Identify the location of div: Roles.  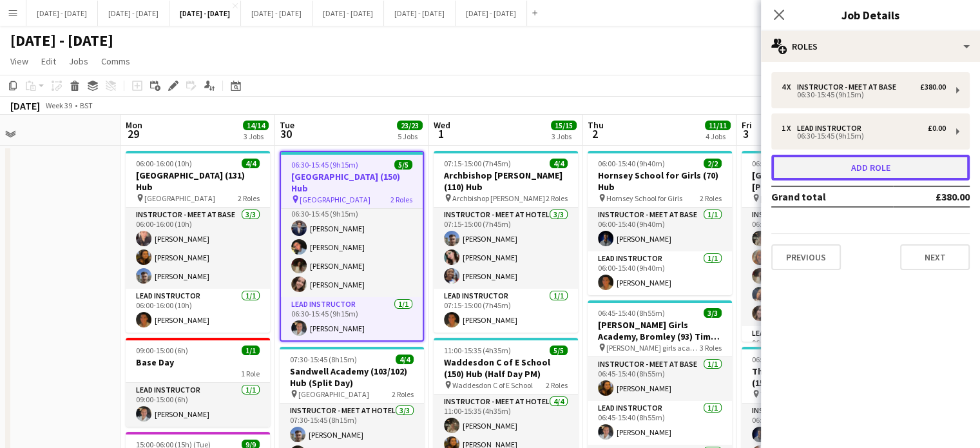
(871, 46).